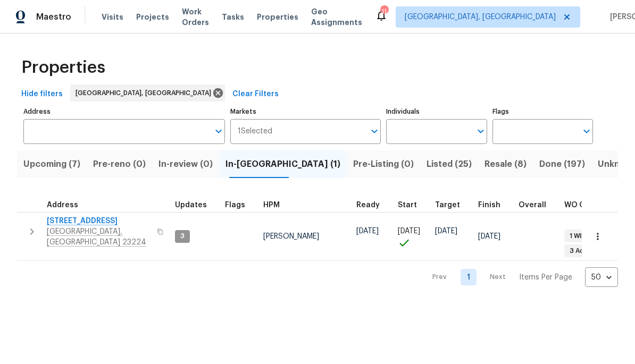  Describe the element at coordinates (562, 164) in the screenshot. I see `span: Done (197)` at that location.